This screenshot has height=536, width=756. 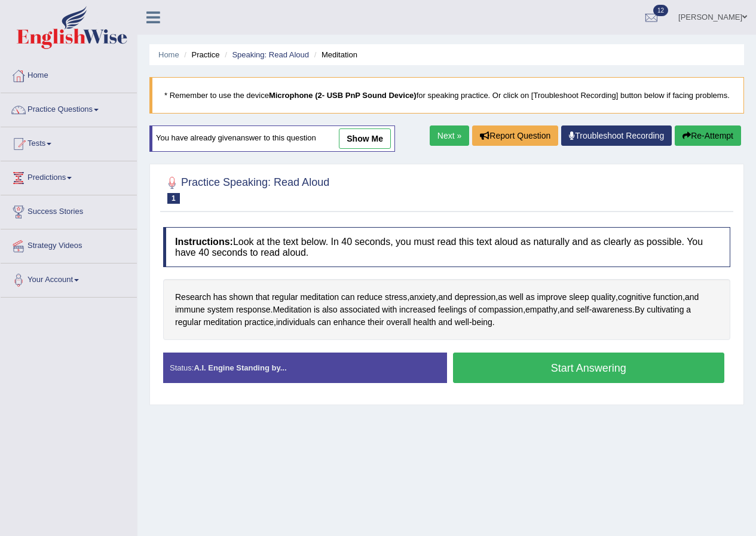 I want to click on li: Practice, so click(x=200, y=55).